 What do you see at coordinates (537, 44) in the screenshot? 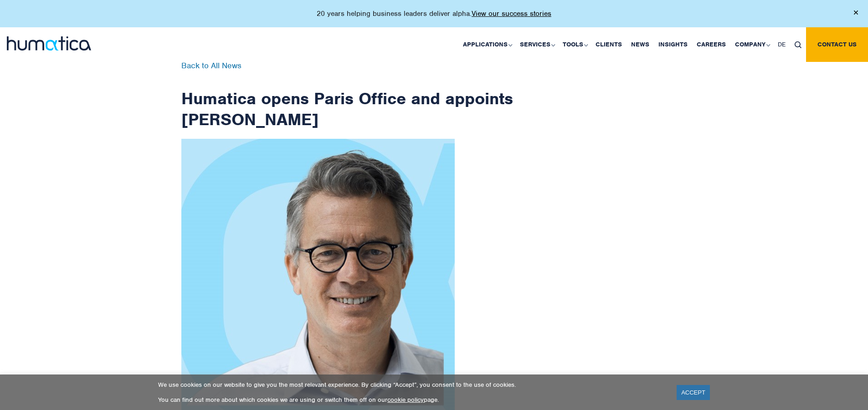
I see `a: Services` at bounding box center [537, 44].